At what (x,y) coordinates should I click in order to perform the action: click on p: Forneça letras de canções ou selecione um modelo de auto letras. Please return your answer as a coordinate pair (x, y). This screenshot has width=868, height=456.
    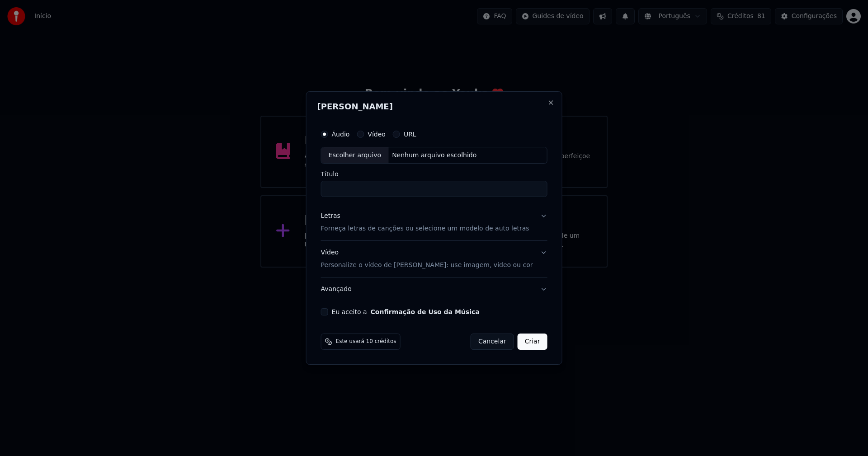
    Looking at the image, I should click on (425, 229).